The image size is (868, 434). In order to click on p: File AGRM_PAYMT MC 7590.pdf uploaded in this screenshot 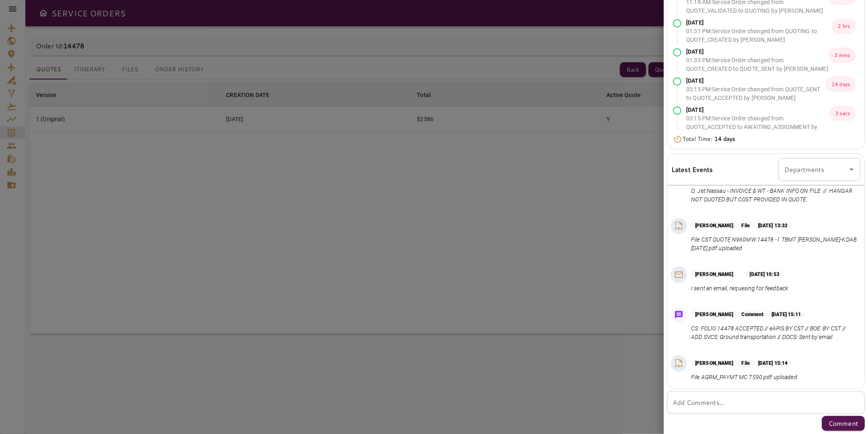, I will do `click(745, 377)`.